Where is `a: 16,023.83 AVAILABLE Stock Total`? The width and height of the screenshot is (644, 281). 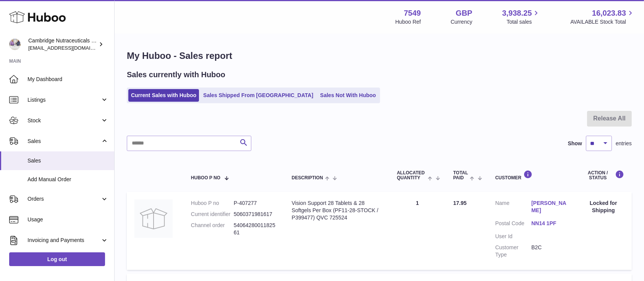 a: 16,023.83 AVAILABLE Stock Total is located at coordinates (602, 17).